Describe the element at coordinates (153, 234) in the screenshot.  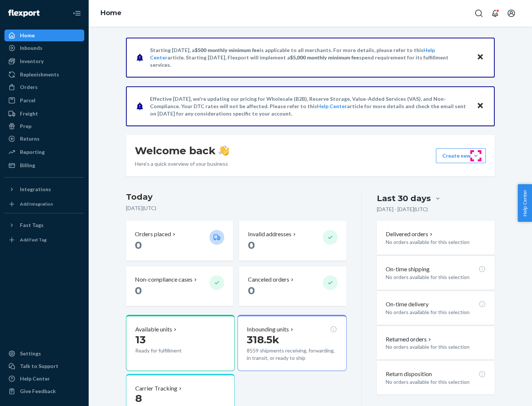
I see `p: Orders placed` at that location.